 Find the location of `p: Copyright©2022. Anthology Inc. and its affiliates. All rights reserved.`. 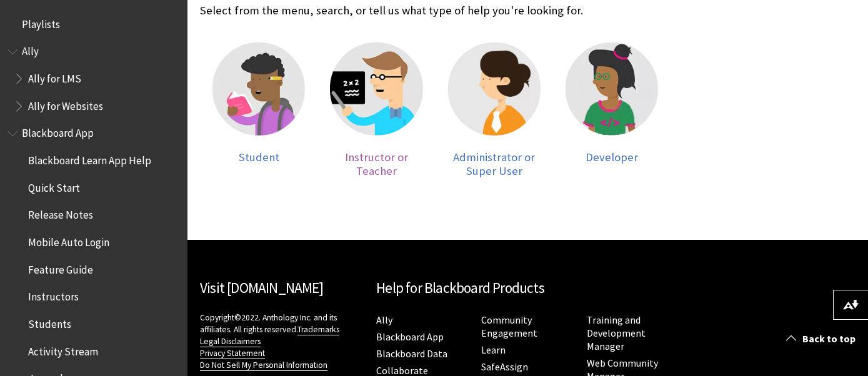

p: Copyright©2022. Anthology Inc. and its affiliates. All rights reserved. is located at coordinates (282, 341).